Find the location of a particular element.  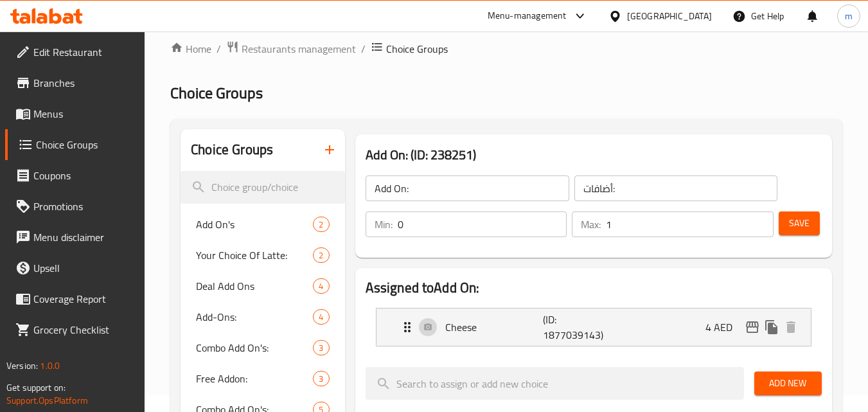

button: duplicate is located at coordinates (772, 327).